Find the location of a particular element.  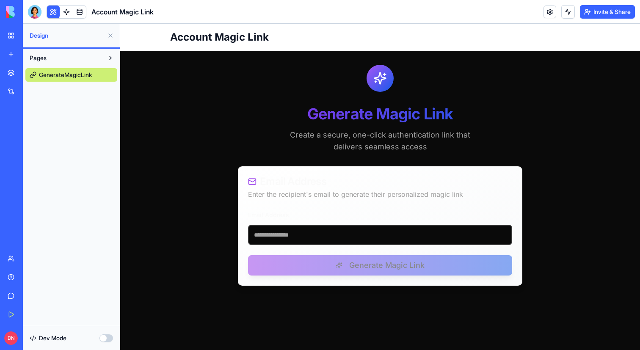

button: Pages is located at coordinates (64, 58).